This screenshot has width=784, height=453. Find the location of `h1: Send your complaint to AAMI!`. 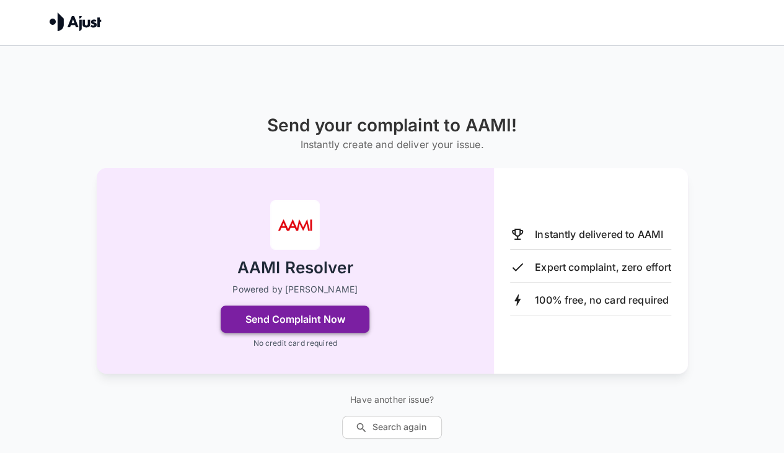

h1: Send your complaint to AAMI! is located at coordinates (392, 125).